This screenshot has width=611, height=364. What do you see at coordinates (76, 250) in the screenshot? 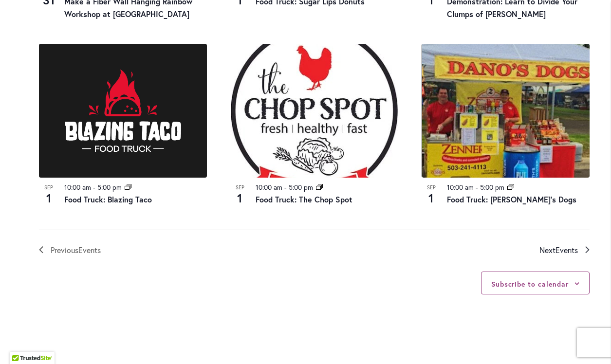
I see `span: Previous` at bounding box center [76, 250].